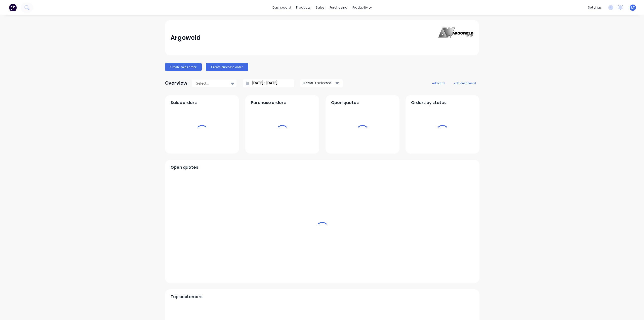 The image size is (644, 320). What do you see at coordinates (322, 83) in the screenshot?
I see `button: 4 status selected` at bounding box center [322, 83].